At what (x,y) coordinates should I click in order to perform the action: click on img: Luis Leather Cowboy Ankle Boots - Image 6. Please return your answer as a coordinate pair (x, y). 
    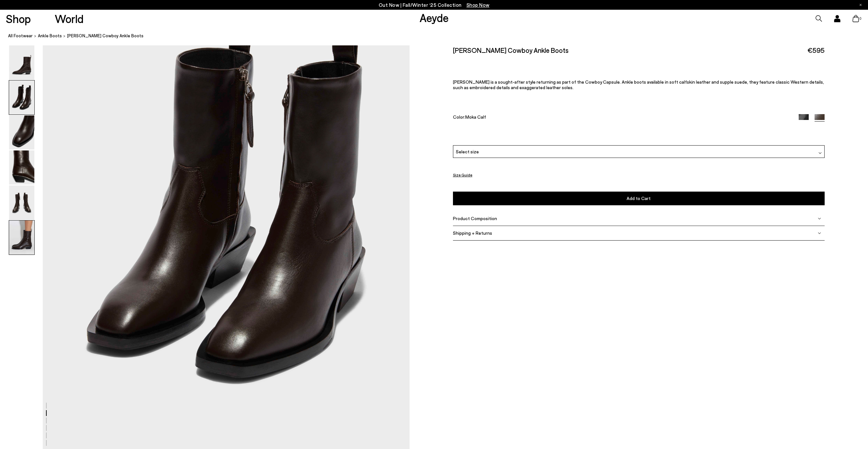
    Looking at the image, I should click on (22, 238).